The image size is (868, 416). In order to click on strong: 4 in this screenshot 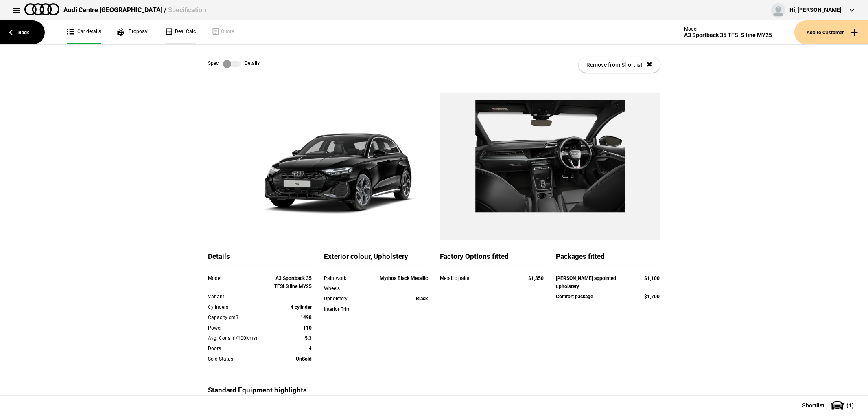, I will do `click(311, 349)`.